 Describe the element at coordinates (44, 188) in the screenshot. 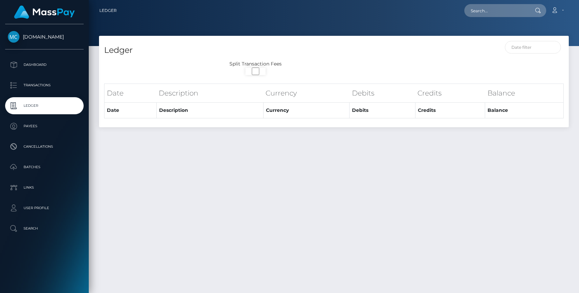

I see `a: Links` at that location.